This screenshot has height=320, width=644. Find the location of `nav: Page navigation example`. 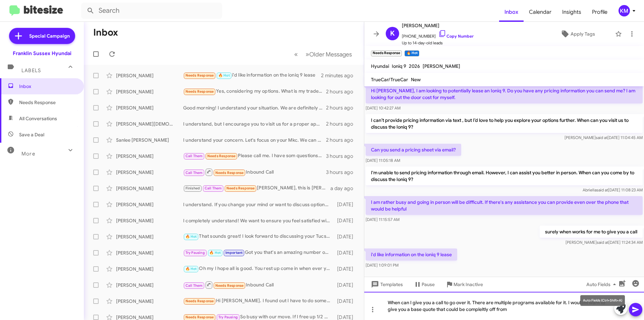

nav: Page navigation example is located at coordinates (323, 54).